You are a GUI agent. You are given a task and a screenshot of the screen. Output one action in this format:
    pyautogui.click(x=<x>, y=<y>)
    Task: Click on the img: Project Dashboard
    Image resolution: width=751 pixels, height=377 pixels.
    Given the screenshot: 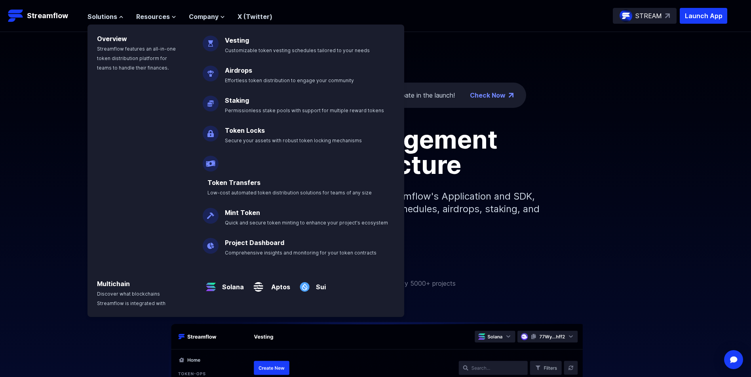 What is the action you would take?
    pyautogui.click(x=210, y=243)
    